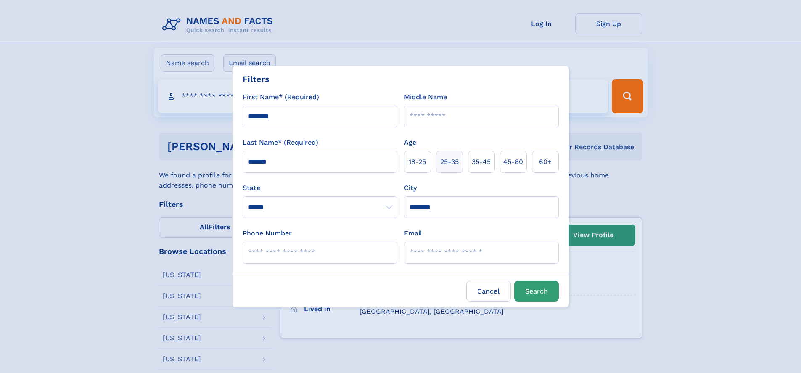 This screenshot has height=373, width=801. Describe the element at coordinates (488, 291) in the screenshot. I see `label: Cancel` at that location.